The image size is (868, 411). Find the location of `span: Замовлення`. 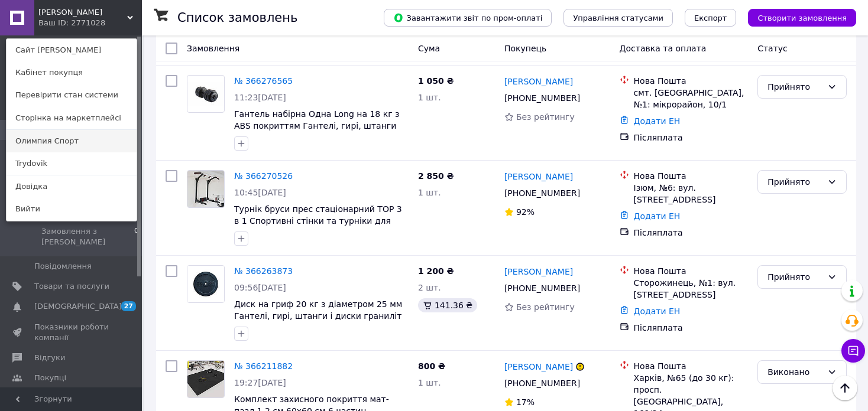

span: Замовлення is located at coordinates (213, 48).